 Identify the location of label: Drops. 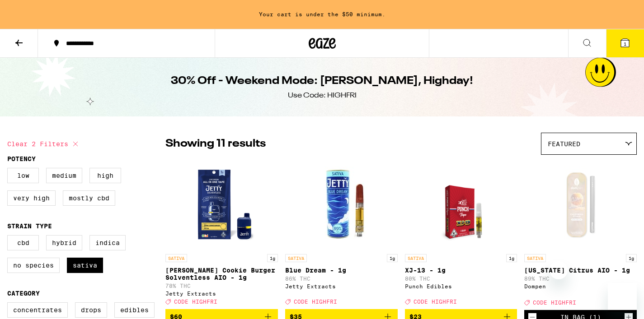
(91, 310).